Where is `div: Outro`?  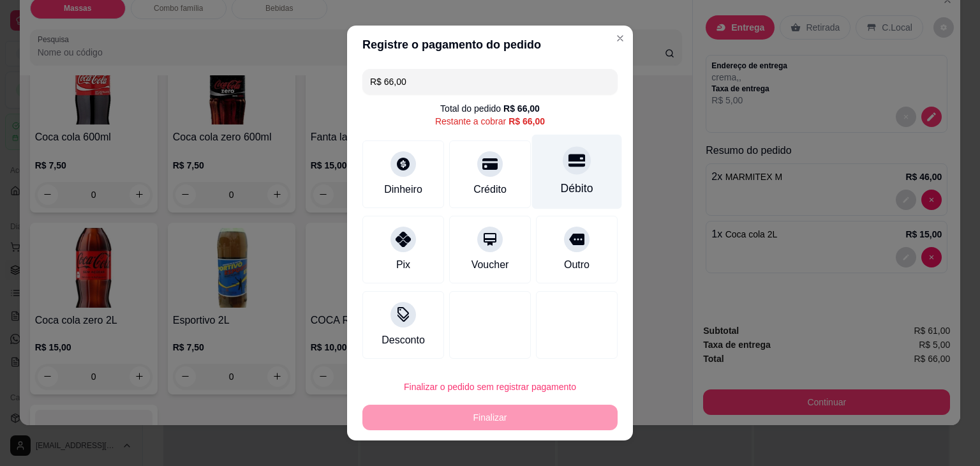 div: Outro is located at coordinates (577, 265).